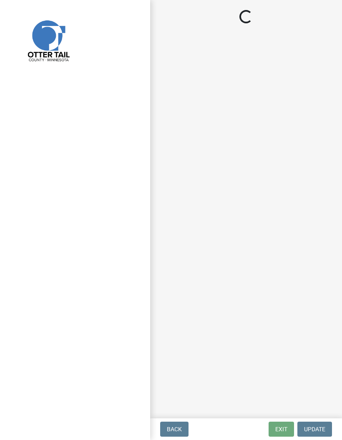 The image size is (342, 440). Describe the element at coordinates (174, 429) in the screenshot. I see `span: Back` at that location.